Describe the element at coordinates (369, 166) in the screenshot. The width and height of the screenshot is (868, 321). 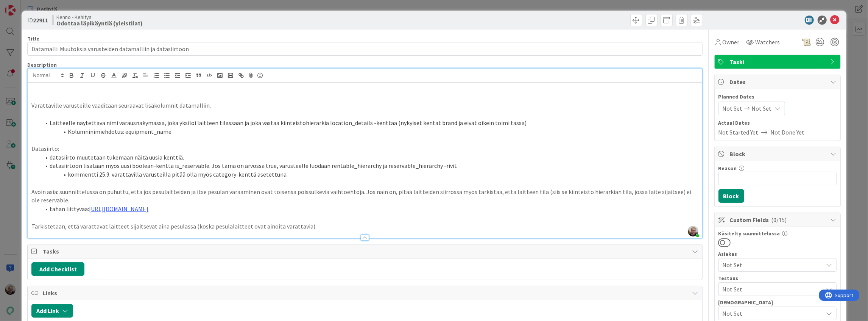
I see `li: datasiirtoon lisätään myös uusi boolean-kenttä is_reservable. Jos tämä on arvossa true, varusteel...` at that location.